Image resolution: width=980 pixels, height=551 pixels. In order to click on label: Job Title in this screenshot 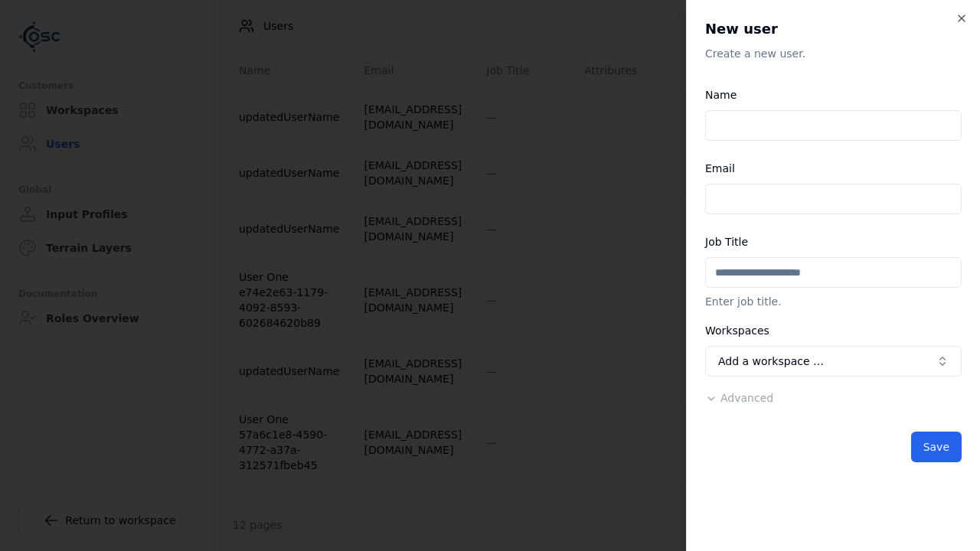, I will do `click(727, 242)`.